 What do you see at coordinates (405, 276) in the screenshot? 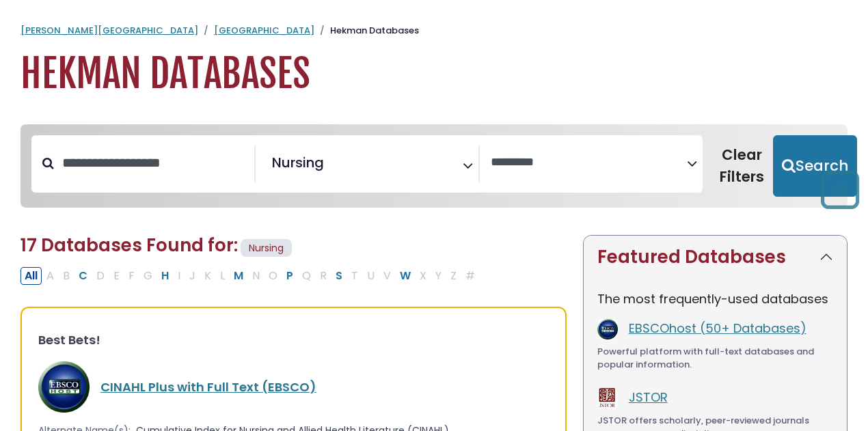
I see `button: Filter Results W` at bounding box center [405, 276].